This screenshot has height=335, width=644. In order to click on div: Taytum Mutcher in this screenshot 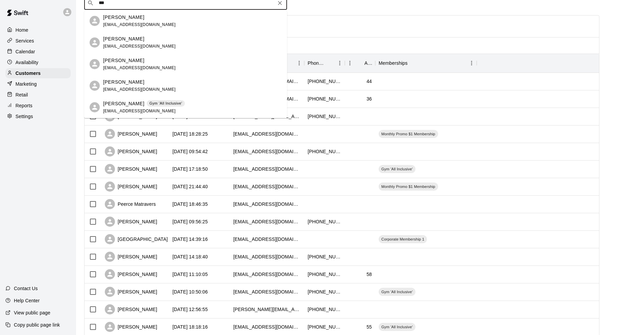, I will do `click(95, 86)`.